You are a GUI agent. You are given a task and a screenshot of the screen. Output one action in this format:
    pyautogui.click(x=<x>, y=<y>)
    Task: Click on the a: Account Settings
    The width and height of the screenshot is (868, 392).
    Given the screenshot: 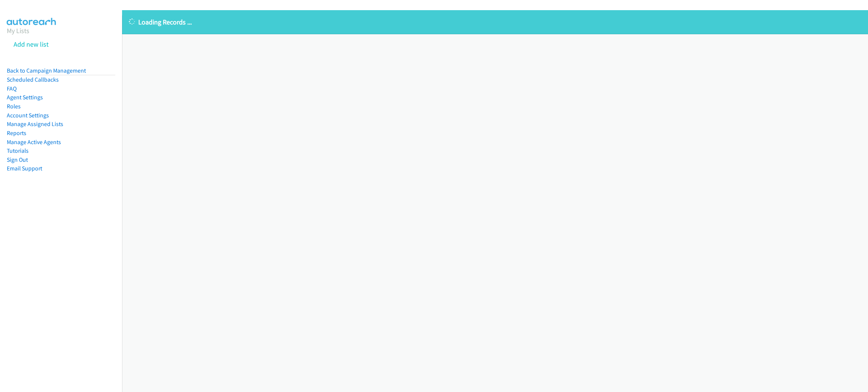 What is the action you would take?
    pyautogui.click(x=28, y=115)
    